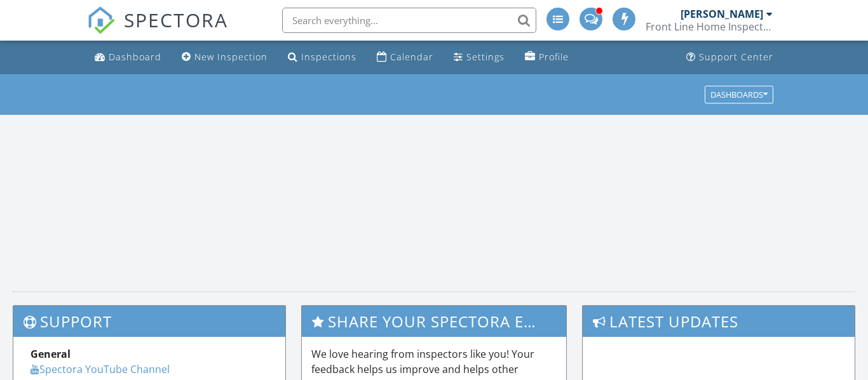 The image size is (868, 380). Describe the element at coordinates (100, 369) in the screenshot. I see `a: Spectora YouTube Channel` at that location.